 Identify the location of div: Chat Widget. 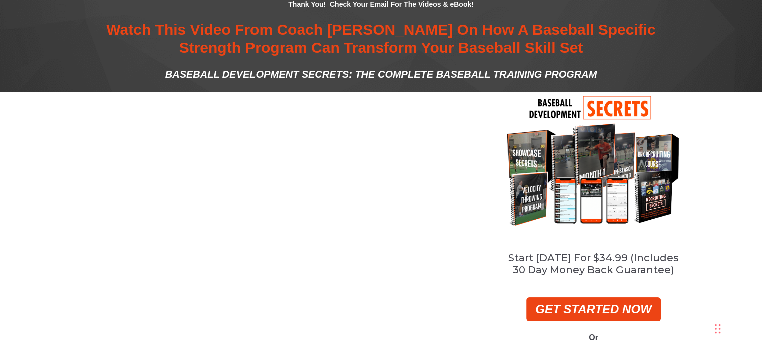
(737, 328).